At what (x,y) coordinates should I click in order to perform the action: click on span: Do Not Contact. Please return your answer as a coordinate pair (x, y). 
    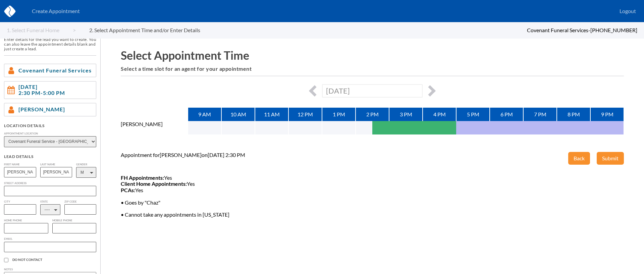
    Looking at the image, I should click on (54, 260).